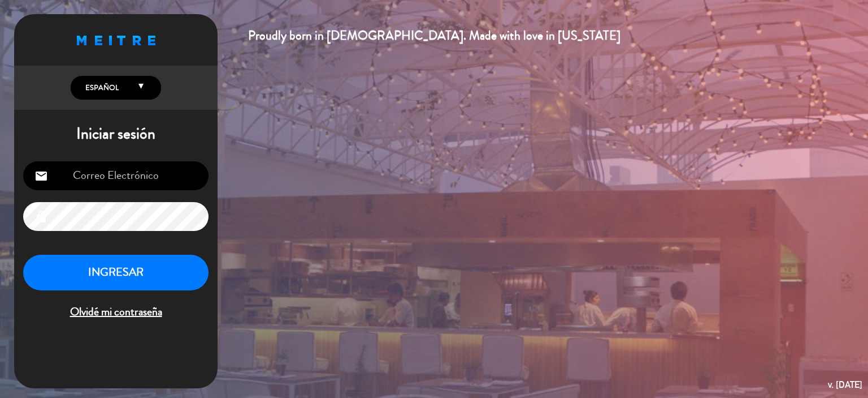  I want to click on span: Español, so click(100, 88).